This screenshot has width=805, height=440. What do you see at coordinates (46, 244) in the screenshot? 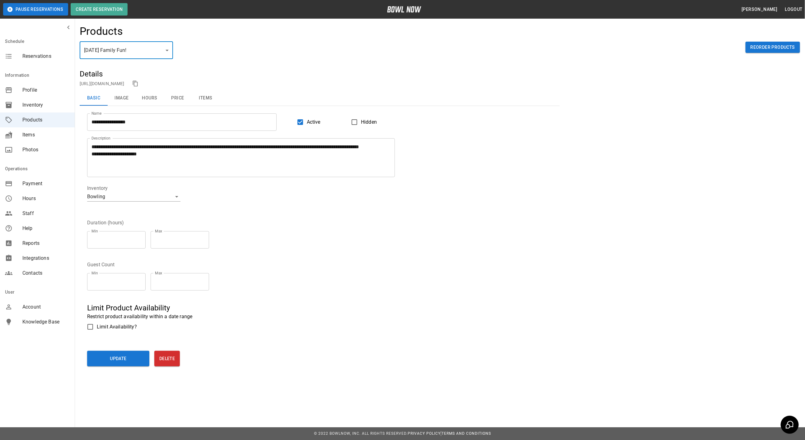
I see `span: Reports` at bounding box center [46, 244].